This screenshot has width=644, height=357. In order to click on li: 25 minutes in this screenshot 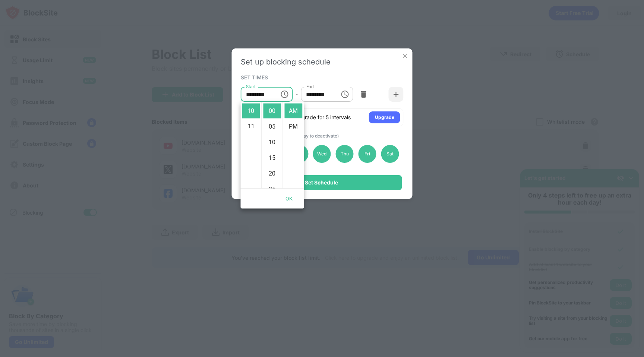, I will do `click(272, 189)`.